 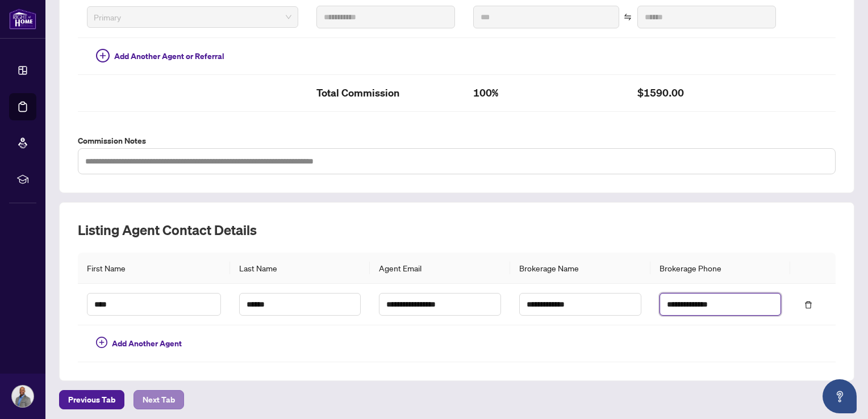 What do you see at coordinates (138, 343) in the screenshot?
I see `button: Add Another Agent` at bounding box center [138, 343].